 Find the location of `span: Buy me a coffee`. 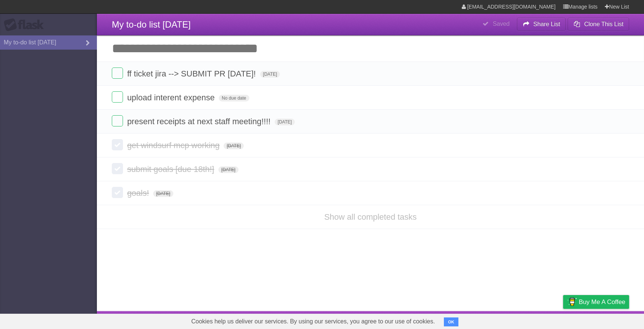

span: Buy me a coffee is located at coordinates (602, 302).